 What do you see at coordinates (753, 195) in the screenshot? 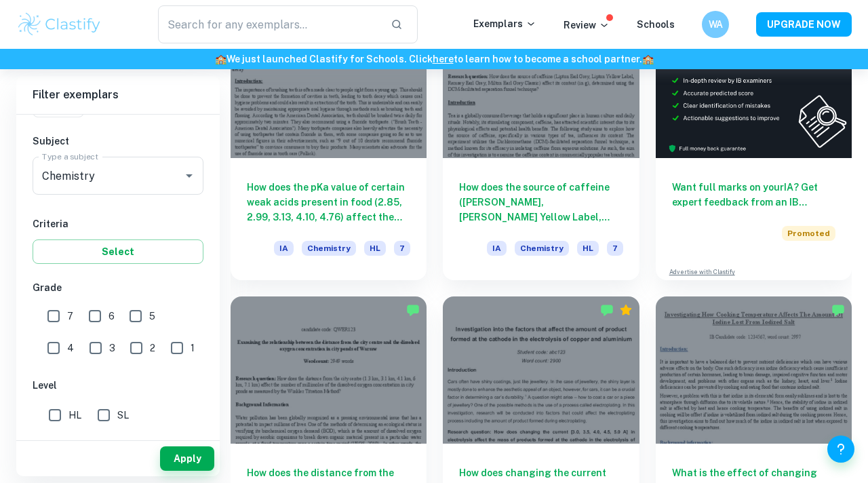
I see `h6: Want full marks on your IA ? Get expert feedback from an IB examiner!` at bounding box center [753, 195].